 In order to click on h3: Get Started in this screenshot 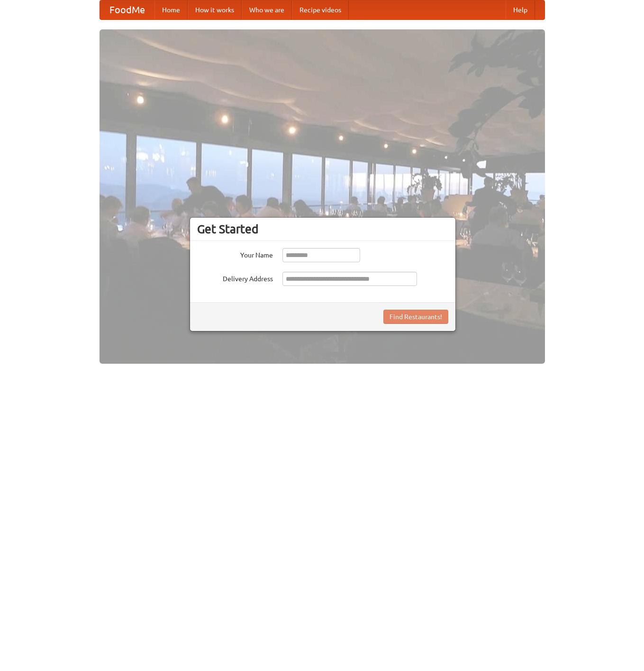, I will do `click(323, 229)`.